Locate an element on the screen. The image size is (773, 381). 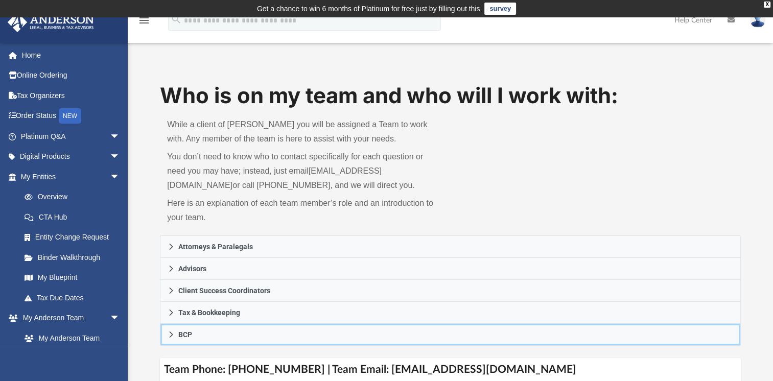
a: My Entitiesarrow_drop_down is located at coordinates (71, 177).